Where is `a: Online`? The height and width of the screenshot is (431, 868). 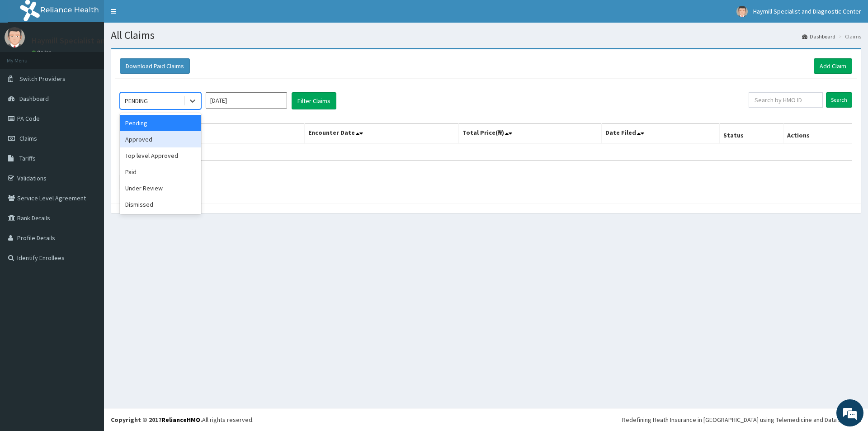
a: Online is located at coordinates (42, 53).